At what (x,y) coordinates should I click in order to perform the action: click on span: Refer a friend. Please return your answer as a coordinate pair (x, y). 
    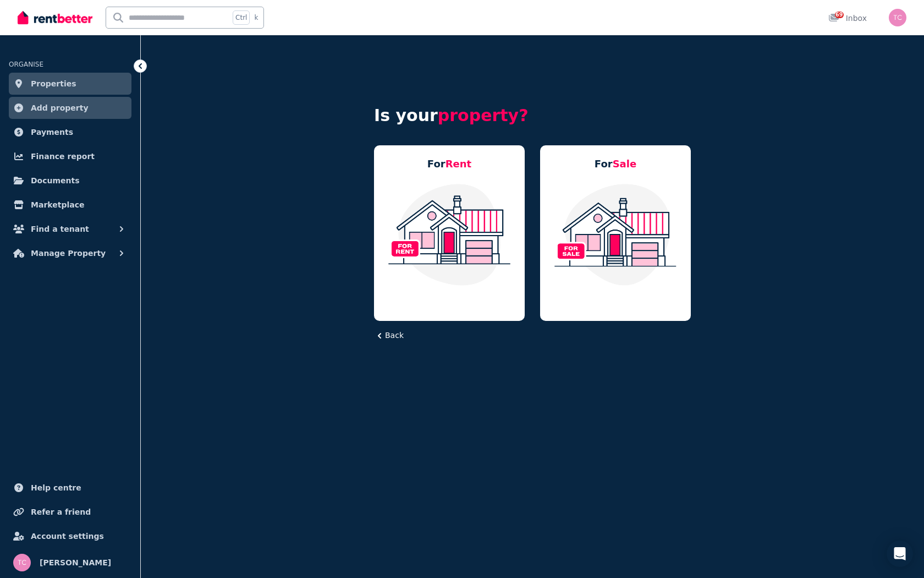
    Looking at the image, I should click on (61, 512).